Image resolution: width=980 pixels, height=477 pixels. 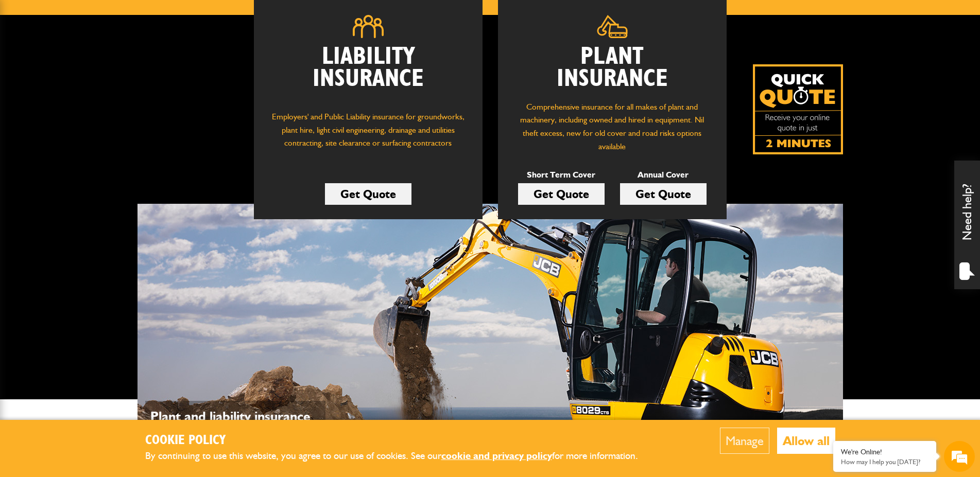 What do you see at coordinates (400, 456) in the screenshot?
I see `p: By continuing to use this website, you agree to our use of cookies. See our for more information.` at bounding box center [400, 456].